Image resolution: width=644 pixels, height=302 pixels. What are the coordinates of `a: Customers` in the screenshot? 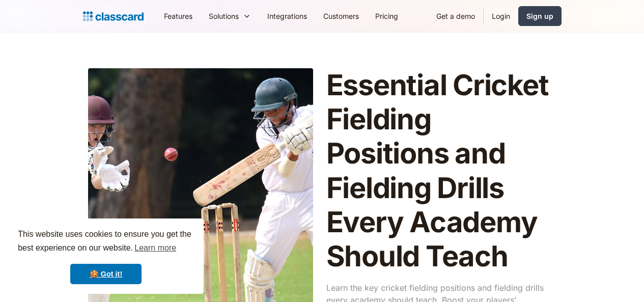 It's located at (341, 16).